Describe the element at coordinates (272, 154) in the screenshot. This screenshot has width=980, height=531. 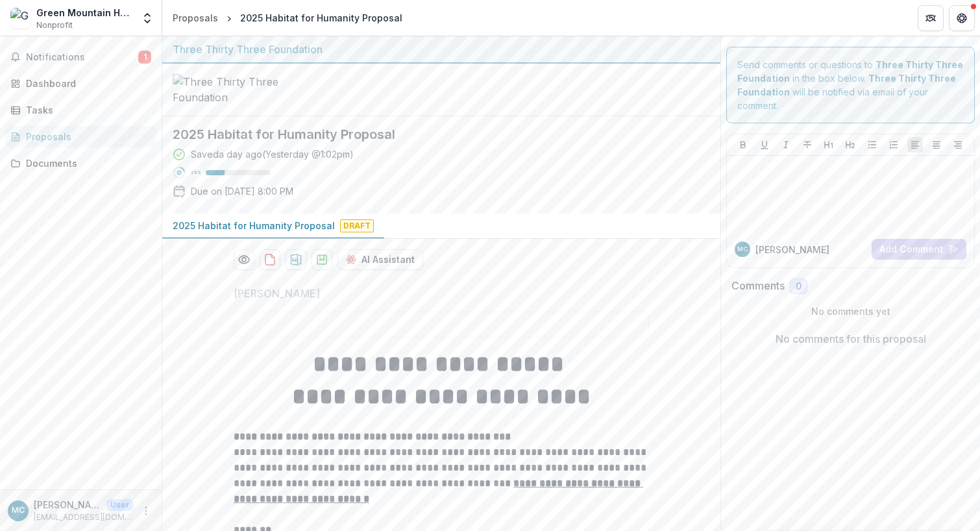
I see `div: Saved a day ago ( Yesterday @ 1:02pm )` at that location.